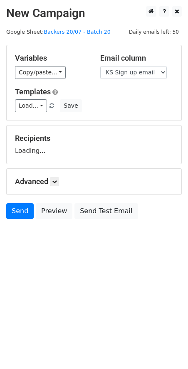  What do you see at coordinates (54, 211) in the screenshot?
I see `a: Preview` at bounding box center [54, 211].